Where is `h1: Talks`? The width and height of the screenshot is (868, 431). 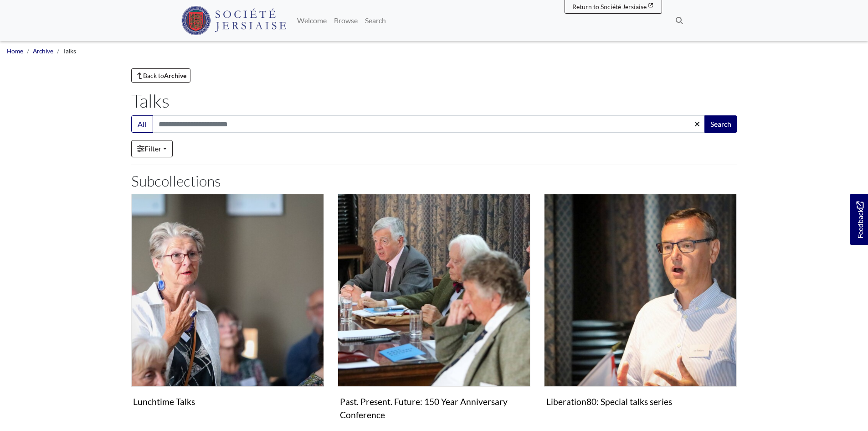
h1: Talks is located at coordinates (434, 101).